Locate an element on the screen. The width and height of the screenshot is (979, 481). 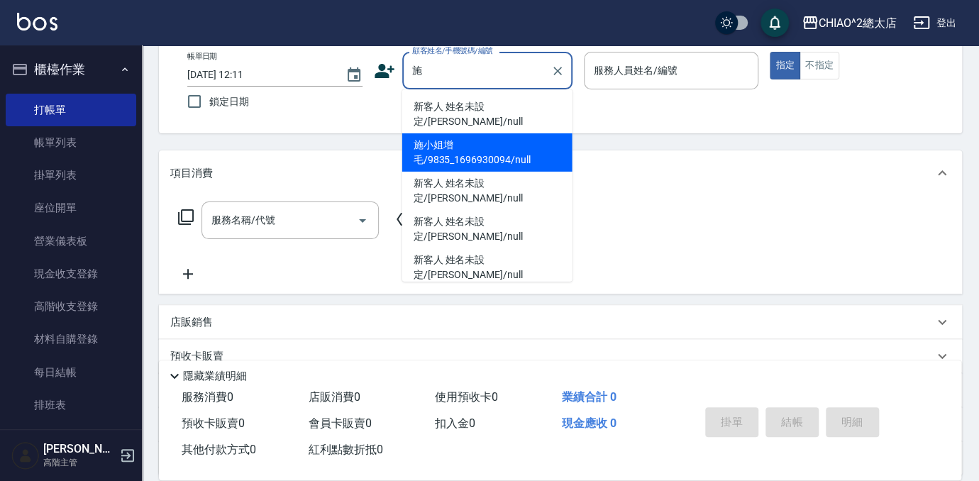
button: 指定 is located at coordinates (785, 65).